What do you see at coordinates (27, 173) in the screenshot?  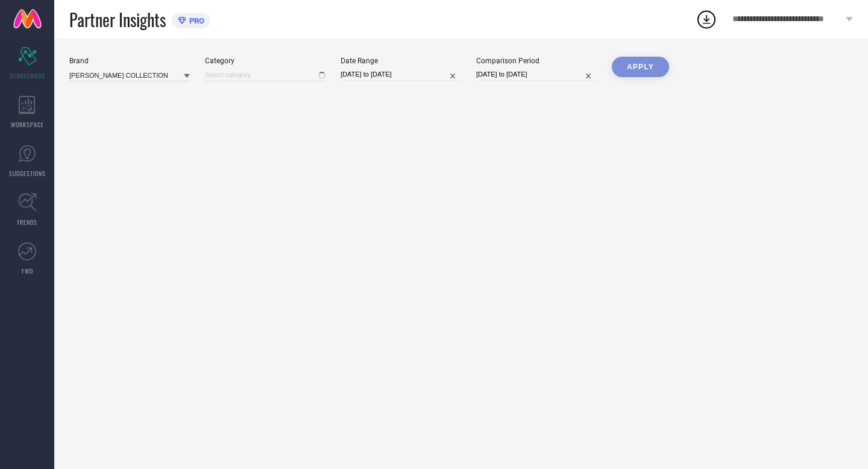 I see `span: SUGGESTIONS` at bounding box center [27, 173].